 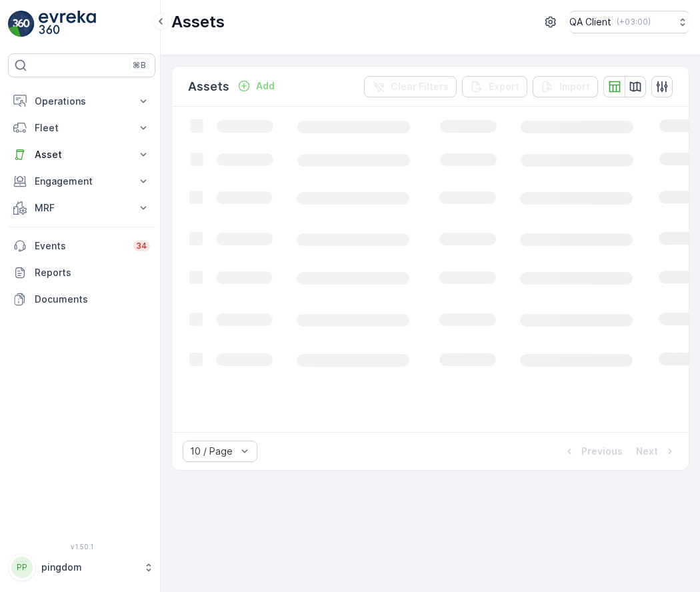 I want to click on p: MRF, so click(x=82, y=208).